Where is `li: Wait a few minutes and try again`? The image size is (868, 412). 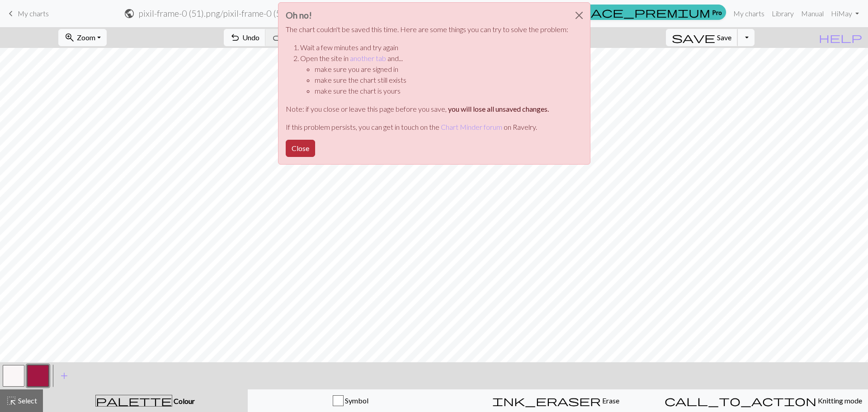 li: Wait a few minutes and try again is located at coordinates (434, 47).